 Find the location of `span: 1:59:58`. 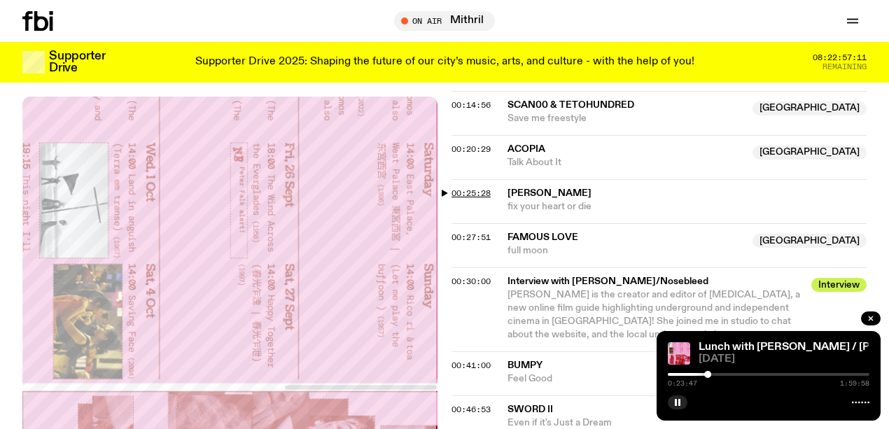

span: 1:59:58 is located at coordinates (855, 384).